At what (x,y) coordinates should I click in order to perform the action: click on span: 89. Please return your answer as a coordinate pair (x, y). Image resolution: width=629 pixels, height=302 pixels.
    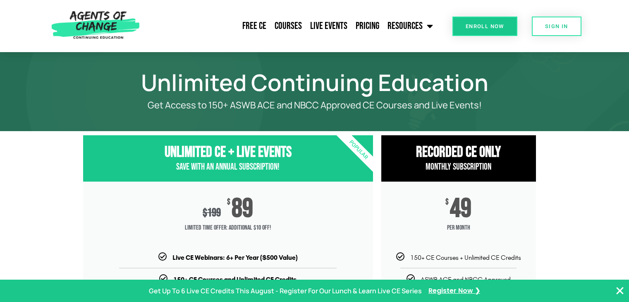
    Looking at the image, I should click on (242, 209).